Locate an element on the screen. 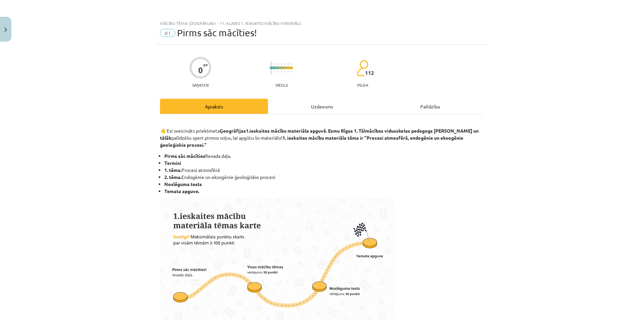 This screenshot has width=644, height=320. strong: Temata apguve. is located at coordinates (182, 191).